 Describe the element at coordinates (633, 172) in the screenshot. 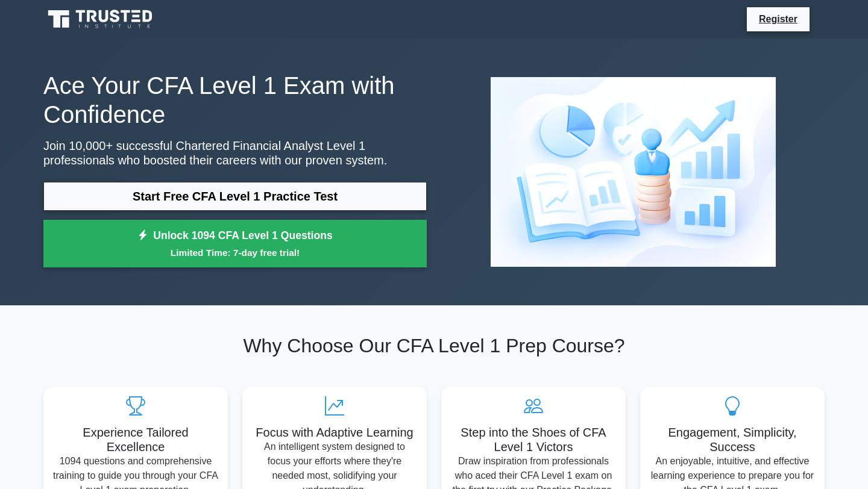

I see `img: Chartered Financial Analyst Level 1 Preview` at that location.